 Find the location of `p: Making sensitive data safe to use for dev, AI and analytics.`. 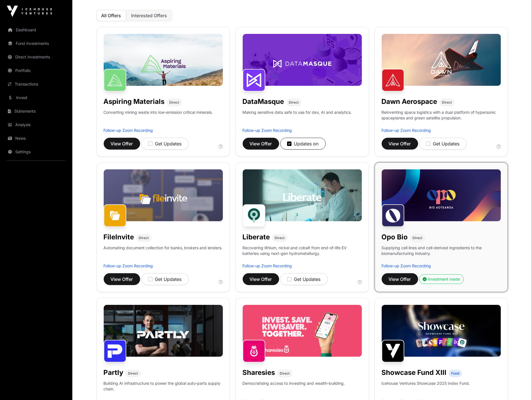

p: Making sensitive data safe to use for dev, AI and analytics. is located at coordinates (297, 119).